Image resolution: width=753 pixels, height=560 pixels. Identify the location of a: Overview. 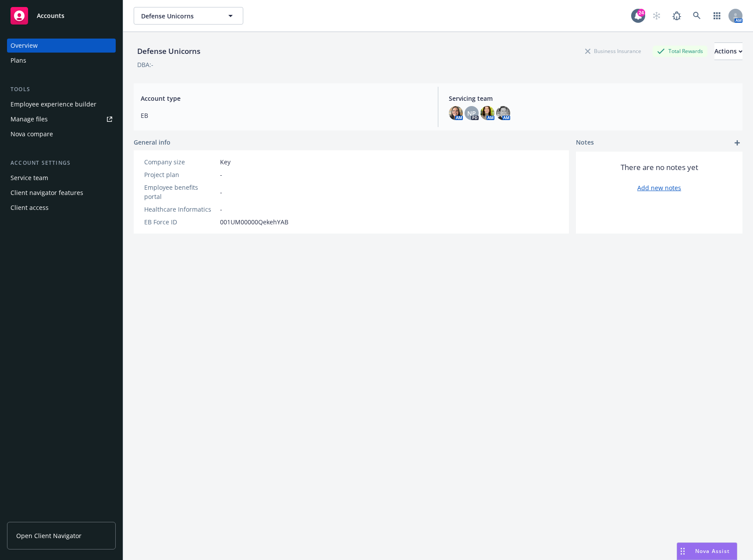
(61, 45).